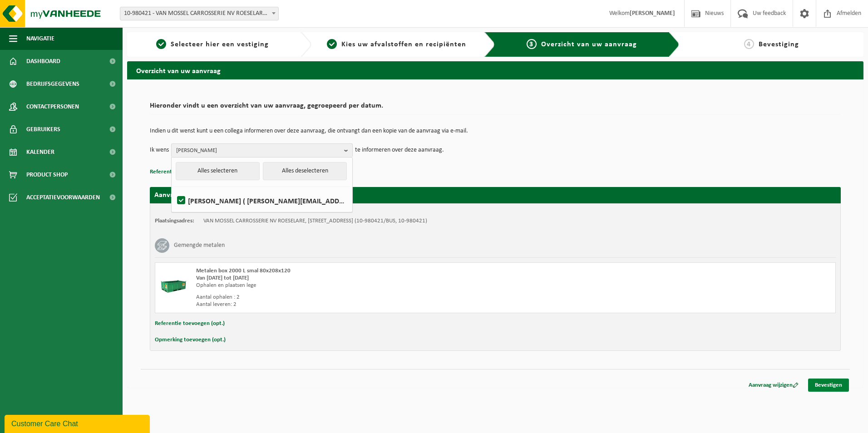  Describe the element at coordinates (774, 385) in the screenshot. I see `a: Aanvraag wijzigen` at that location.